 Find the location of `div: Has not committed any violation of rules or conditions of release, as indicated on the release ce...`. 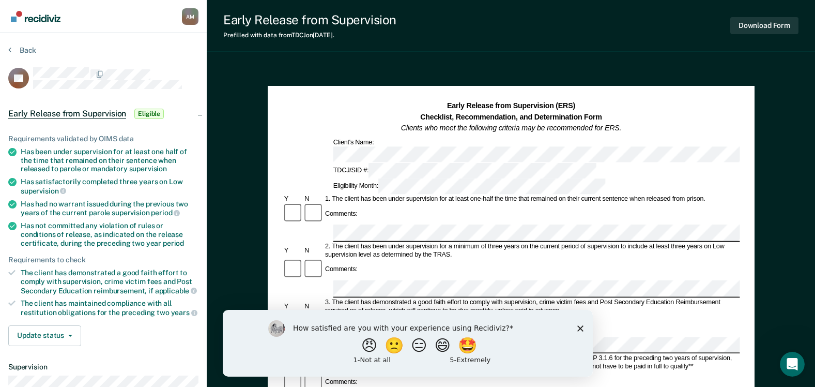

div: Has not committed any violation of rules or conditions of release, as indicated on the release ce... is located at coordinates (110, 234).